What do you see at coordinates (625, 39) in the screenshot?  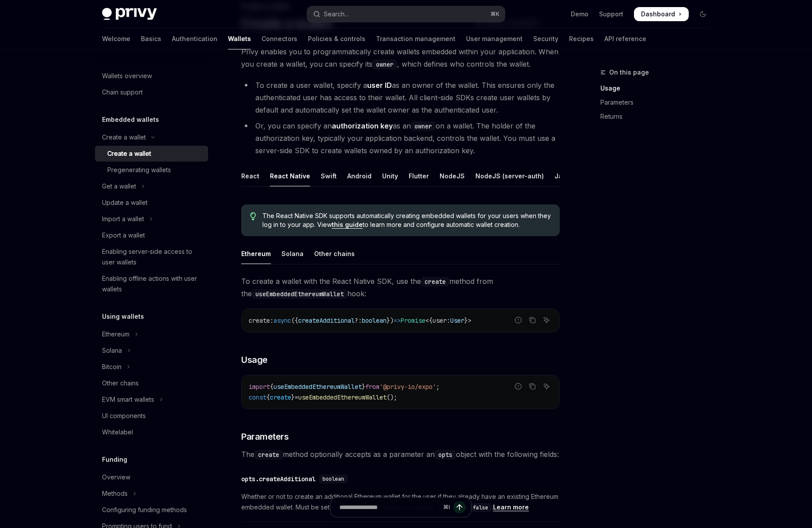 I see `a: API reference` at bounding box center [625, 39].